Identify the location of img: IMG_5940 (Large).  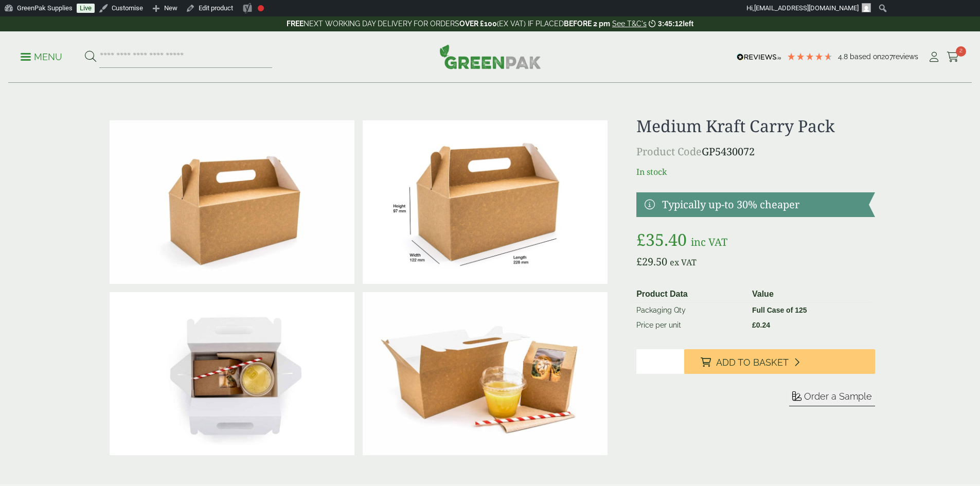
(232, 202).